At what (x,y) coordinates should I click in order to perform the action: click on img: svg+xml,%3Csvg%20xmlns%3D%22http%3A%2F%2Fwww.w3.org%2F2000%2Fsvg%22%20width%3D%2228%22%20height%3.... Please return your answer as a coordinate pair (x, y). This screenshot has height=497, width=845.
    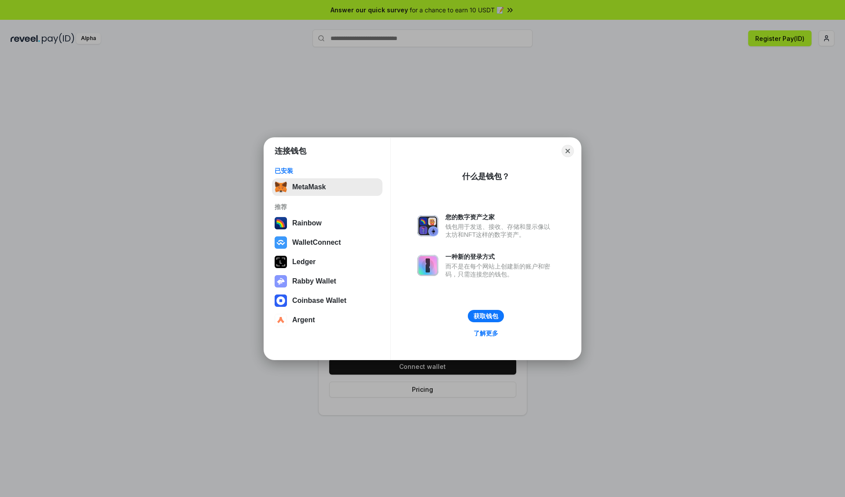
    Looking at the image, I should click on (281, 262).